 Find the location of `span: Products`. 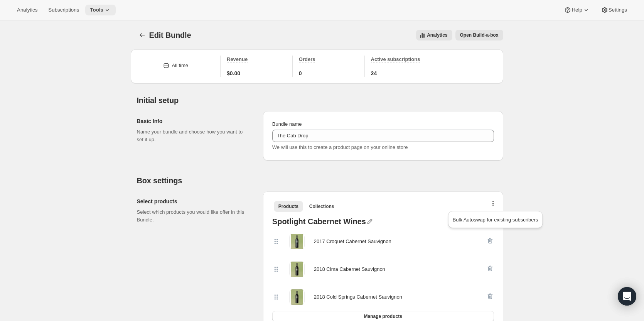

span: Products is located at coordinates (289, 206).